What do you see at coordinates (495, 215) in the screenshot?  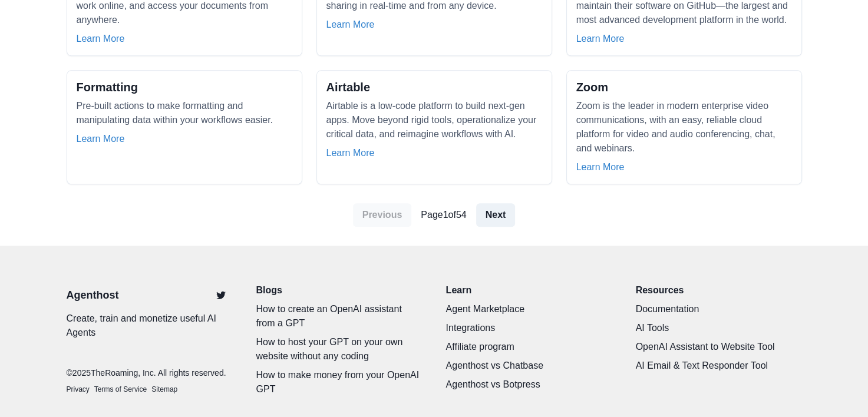 I see `a: Next` at bounding box center [495, 215].